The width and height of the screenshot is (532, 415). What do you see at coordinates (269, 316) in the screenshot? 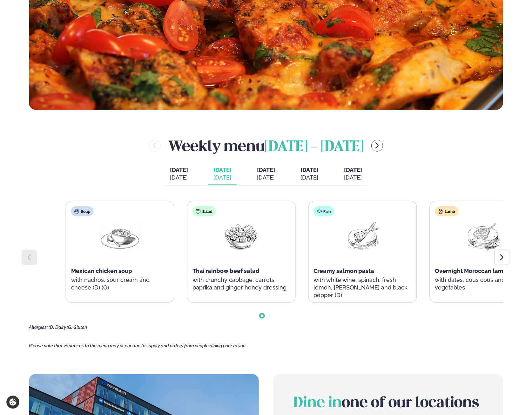
I see `span: Go to slide 2` at bounding box center [269, 316].